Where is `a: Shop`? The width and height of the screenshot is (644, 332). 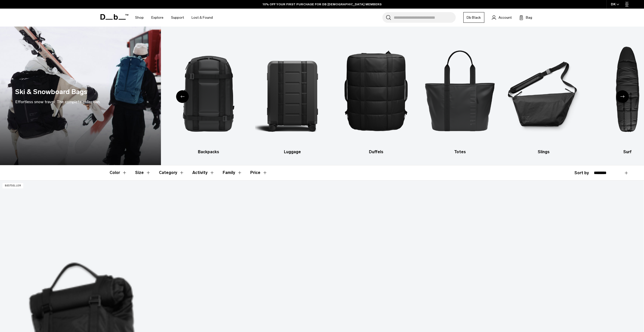
a: Shop is located at coordinates (139, 17).